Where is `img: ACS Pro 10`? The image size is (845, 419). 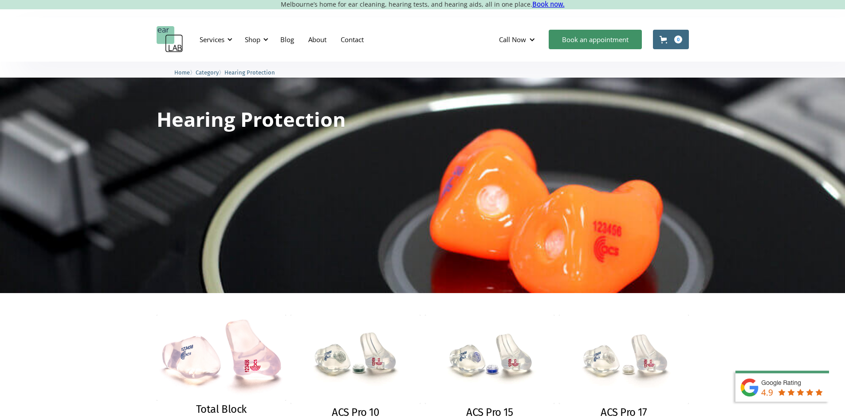 img: ACS Pro 10 is located at coordinates (355, 359).